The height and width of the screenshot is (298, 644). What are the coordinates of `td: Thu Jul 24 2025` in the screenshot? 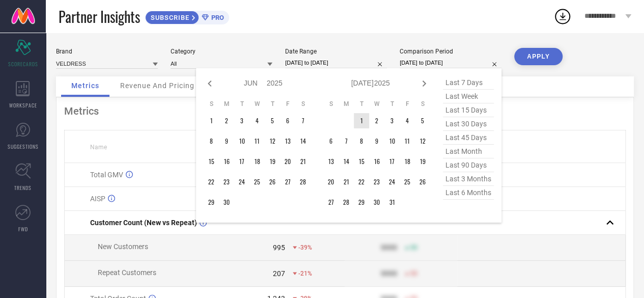 It's located at (392, 181).